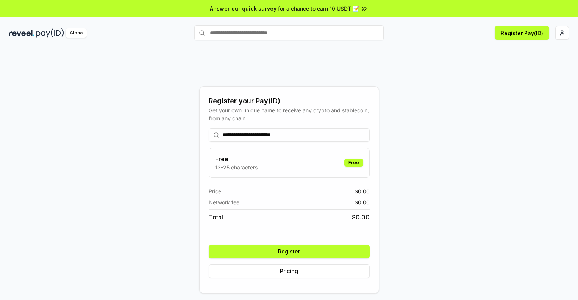 The image size is (578, 300). What do you see at coordinates (216, 217) in the screenshot?
I see `span: Total` at bounding box center [216, 217].